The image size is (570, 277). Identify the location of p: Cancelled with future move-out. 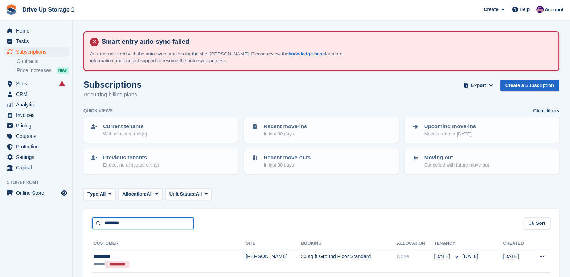
(456, 165).